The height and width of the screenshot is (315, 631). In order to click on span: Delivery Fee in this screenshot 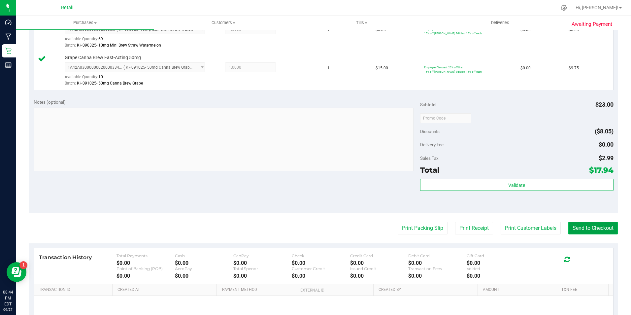, I will do `click(432, 145)`.